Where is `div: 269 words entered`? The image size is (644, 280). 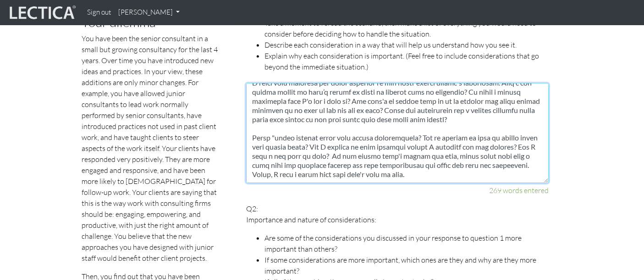
div: 269 words entered is located at coordinates (398, 191).